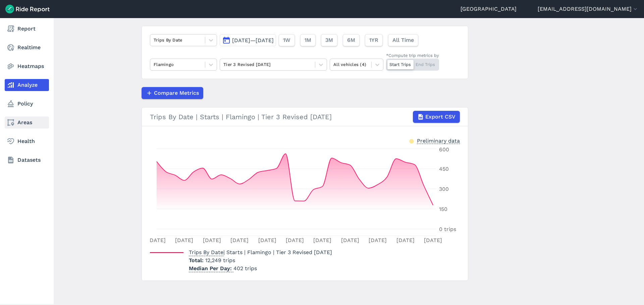 The height and width of the screenshot is (305, 644). Describe the element at coordinates (351, 40) in the screenshot. I see `button: 6M` at that location.